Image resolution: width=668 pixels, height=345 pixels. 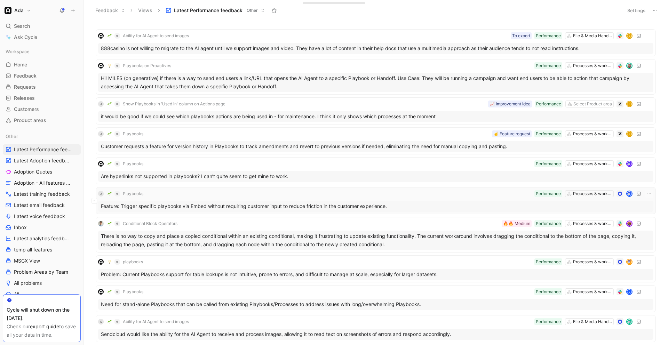 What do you see at coordinates (42, 261) in the screenshot?
I see `a: MSGX View` at bounding box center [42, 261].